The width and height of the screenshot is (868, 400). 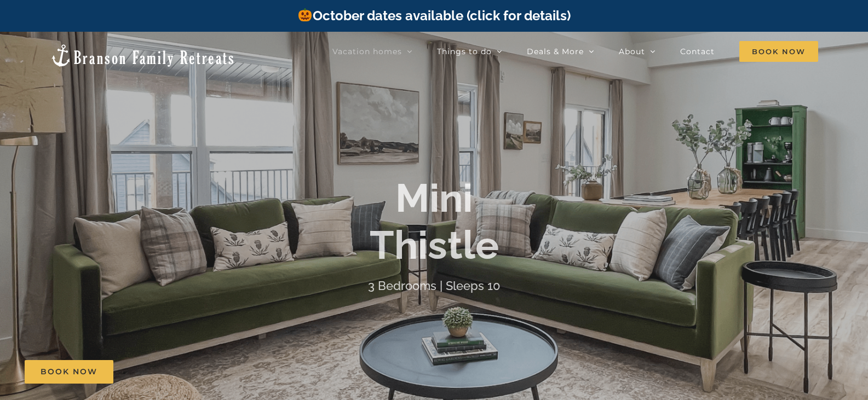 I want to click on span: Contact, so click(x=697, y=51).